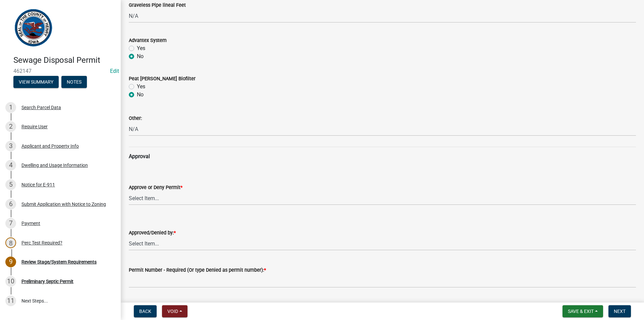 This screenshot has height=320, width=644. Describe the element at coordinates (64, 60) in the screenshot. I see `h4: Sewage Disposal Permit` at that location.